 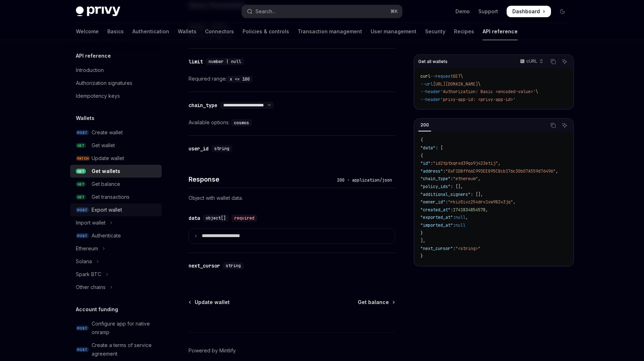 What do you see at coordinates (116, 83) in the screenshot?
I see `a: Authorization signatures` at bounding box center [116, 83].